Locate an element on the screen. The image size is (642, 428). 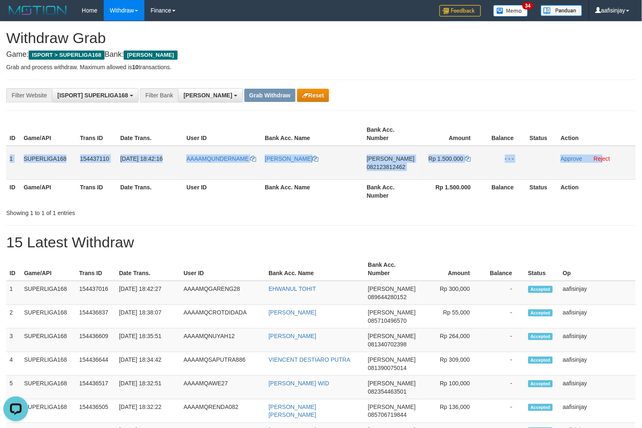
span: Copy 081340702398 to clipboard is located at coordinates (387, 345).